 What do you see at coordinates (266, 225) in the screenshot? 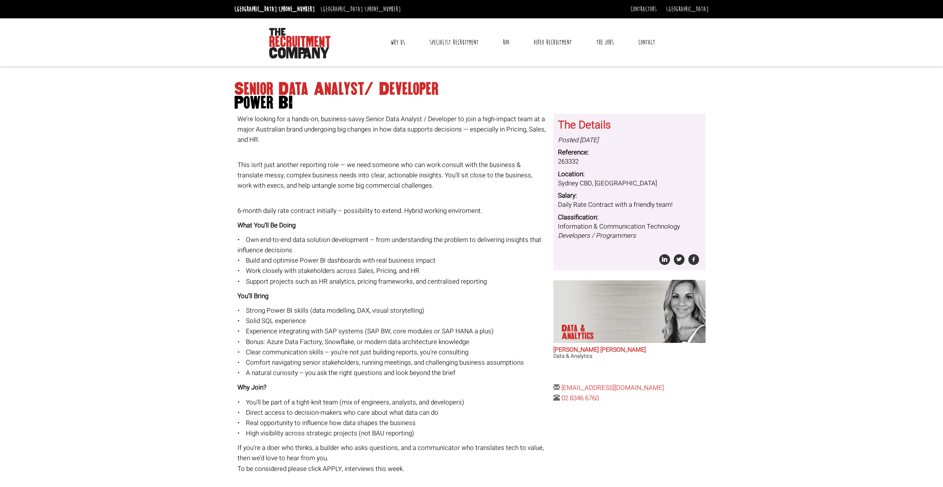
I see `strong: What You’ll Be Doing` at bounding box center [266, 225].